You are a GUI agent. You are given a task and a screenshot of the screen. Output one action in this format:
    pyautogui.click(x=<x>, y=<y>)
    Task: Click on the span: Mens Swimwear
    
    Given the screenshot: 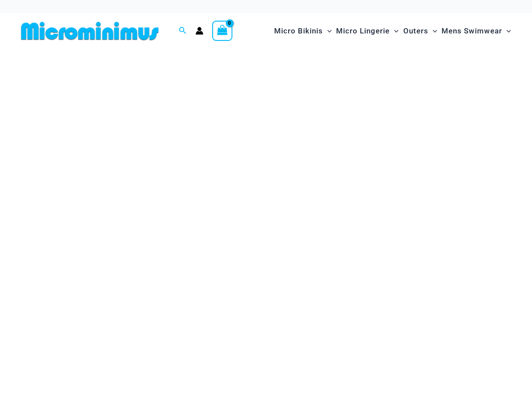 What is the action you would take?
    pyautogui.click(x=472, y=31)
    